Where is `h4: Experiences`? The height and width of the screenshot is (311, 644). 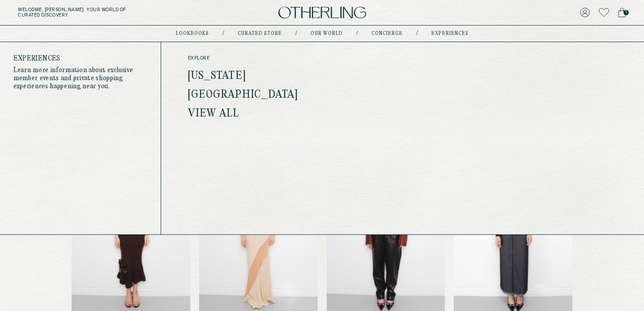
h4: Experiences is located at coordinates (80, 58).